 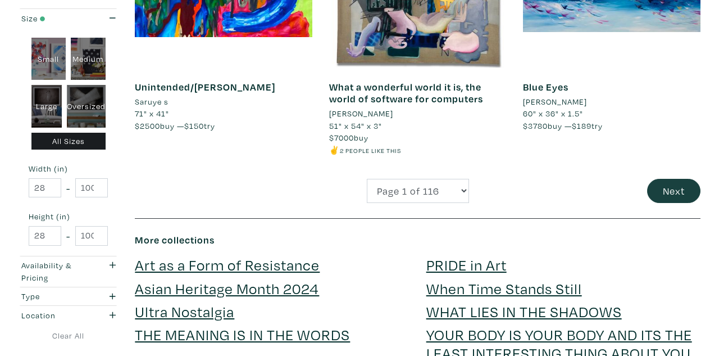 What do you see at coordinates (88, 59) in the screenshot?
I see `div: Medium` at bounding box center [88, 59].